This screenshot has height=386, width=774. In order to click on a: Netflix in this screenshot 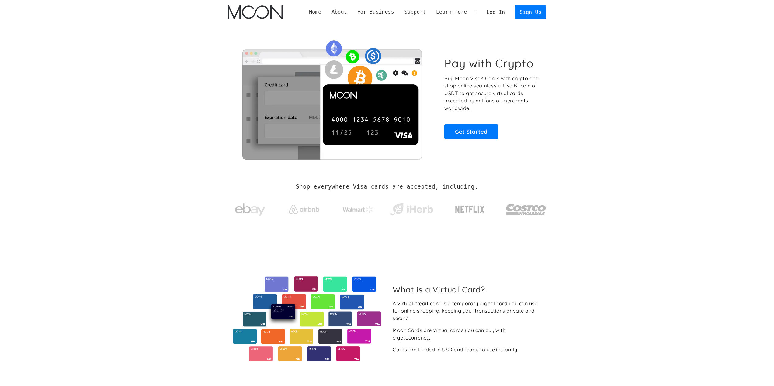, I will do `click(470, 208)`.